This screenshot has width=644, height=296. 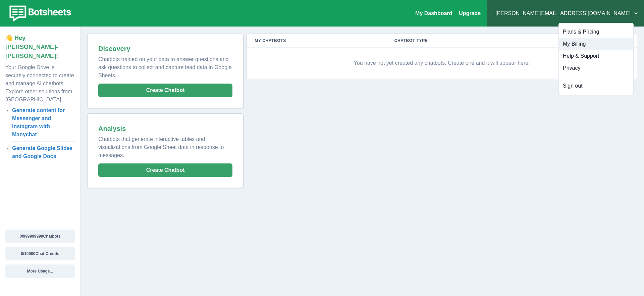 I want to click on a: Generate content for Messenger and Instagram with Manychat, so click(x=38, y=122).